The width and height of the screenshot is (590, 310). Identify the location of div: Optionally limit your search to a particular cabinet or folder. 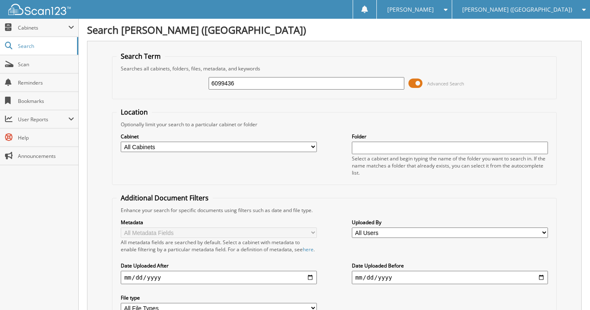
(334, 124).